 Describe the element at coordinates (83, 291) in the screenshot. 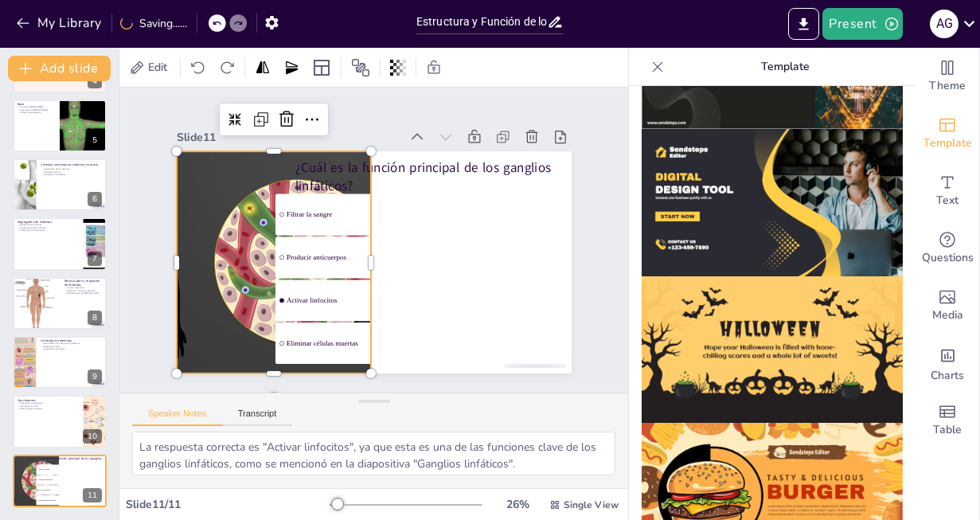

I see `p: Migración a sitios de infección` at that location.